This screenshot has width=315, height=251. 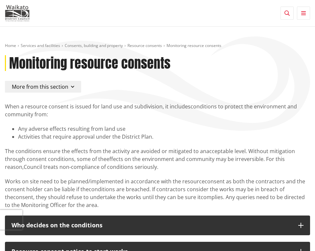 I want to click on p: When a resource consent is issued for land use and subdivision, it includesconditions to protect ..., so click(x=157, y=110).